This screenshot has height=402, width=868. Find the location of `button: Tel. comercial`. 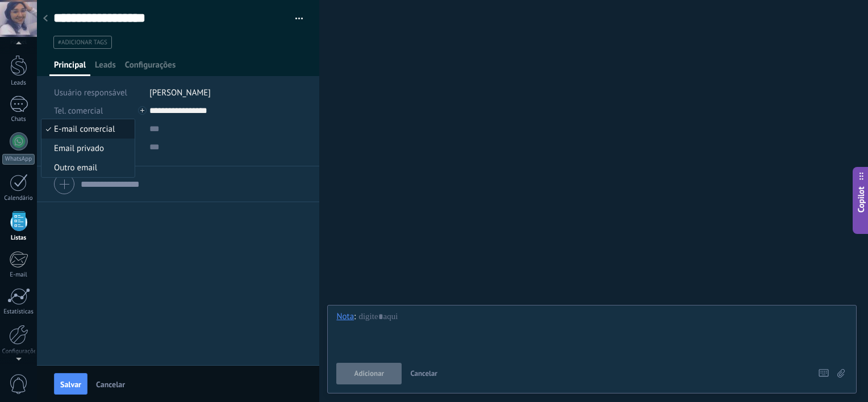

button: Tel. comercial is located at coordinates (78, 110).